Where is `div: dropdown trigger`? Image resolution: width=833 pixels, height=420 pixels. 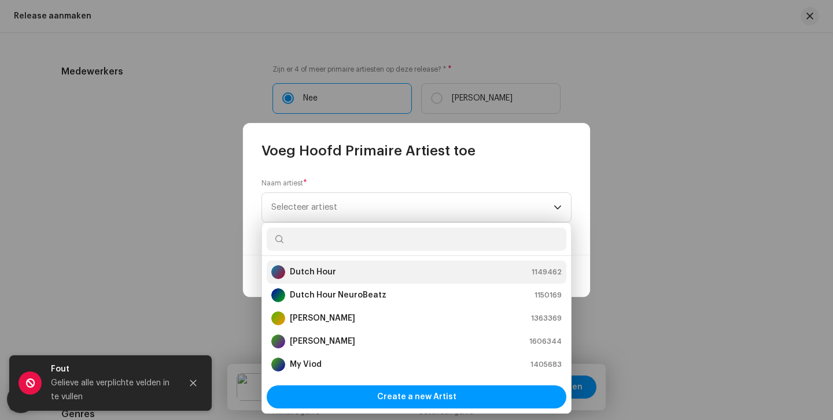
div: dropdown trigger is located at coordinates (558, 208).